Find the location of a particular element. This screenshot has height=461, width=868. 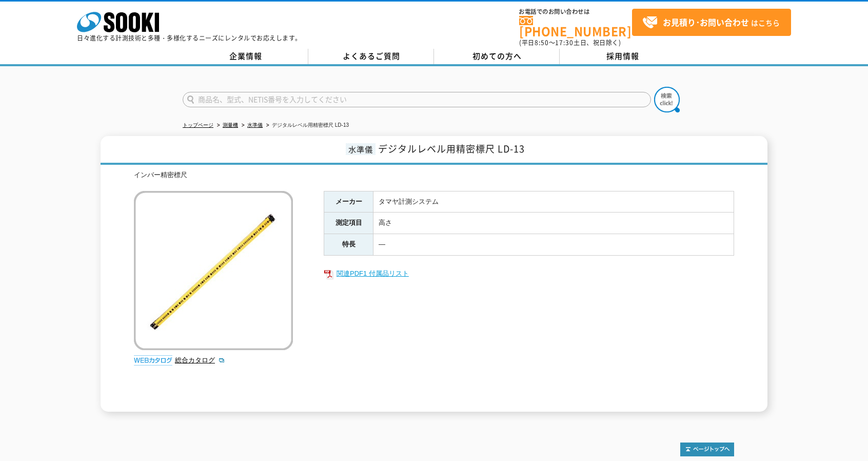

a: 関連PDF1 付属品リスト is located at coordinates (529, 274).